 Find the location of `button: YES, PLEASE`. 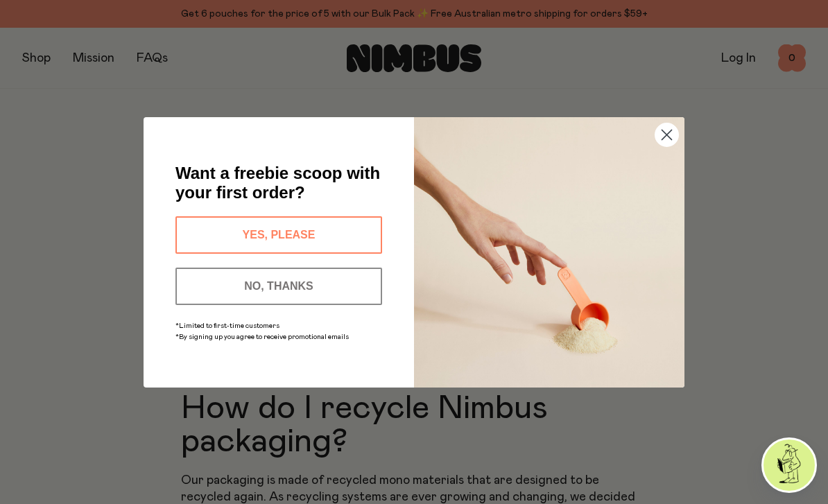

button: YES, PLEASE is located at coordinates (279, 235).